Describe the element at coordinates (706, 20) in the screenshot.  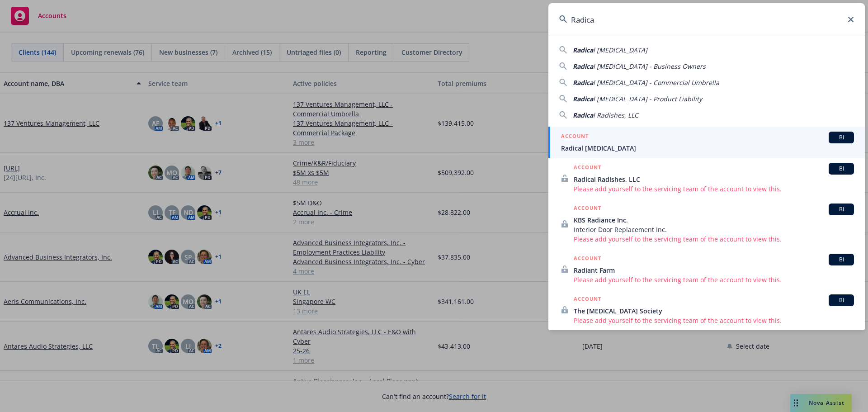
I see `input: Search...` at that location.